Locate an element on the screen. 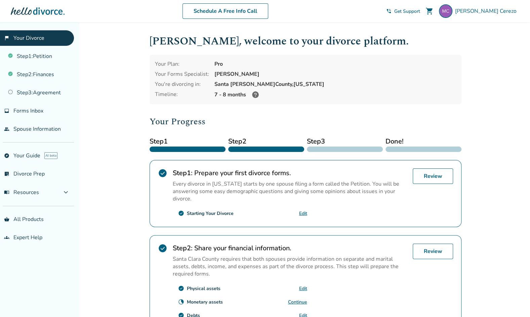 The height and width of the screenshot is (317, 530). span: Get Support is located at coordinates (407, 11).